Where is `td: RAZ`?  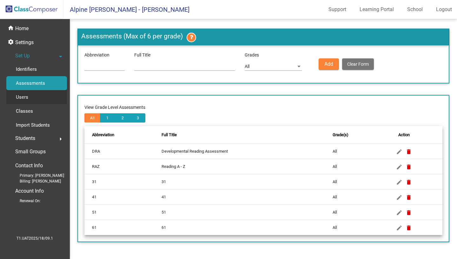 td: RAZ is located at coordinates (123, 167).